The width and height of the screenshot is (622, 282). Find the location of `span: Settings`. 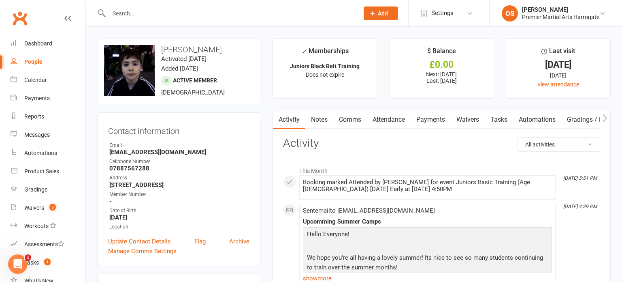

span: Settings is located at coordinates (442, 13).